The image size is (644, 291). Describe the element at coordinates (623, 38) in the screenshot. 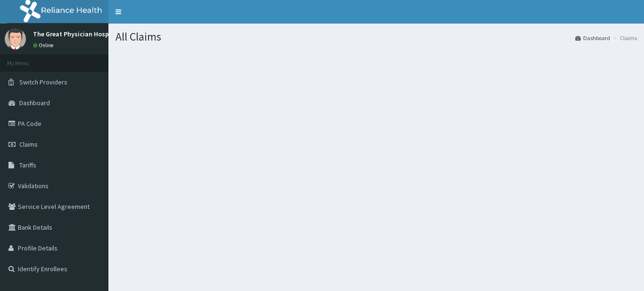

I see `li: Claims` at that location.